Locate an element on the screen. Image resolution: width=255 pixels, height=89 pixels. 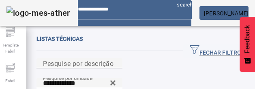
mat-label: Pesquise por descrição is located at coordinates (78, 63).